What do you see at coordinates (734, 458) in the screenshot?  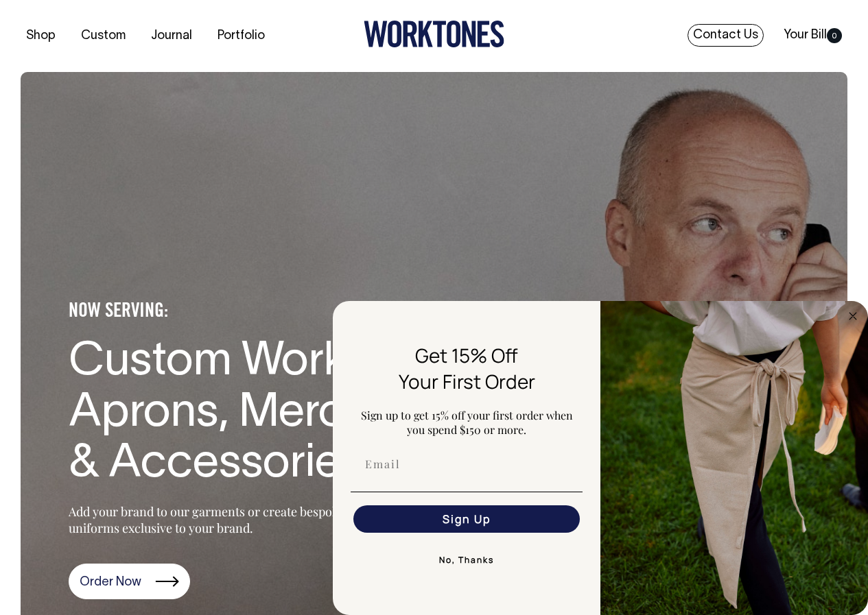 I see `img: 5e34ad8f-4f05-4173-92a8-ea475ee49ac9.jpeg` at bounding box center [734, 458].